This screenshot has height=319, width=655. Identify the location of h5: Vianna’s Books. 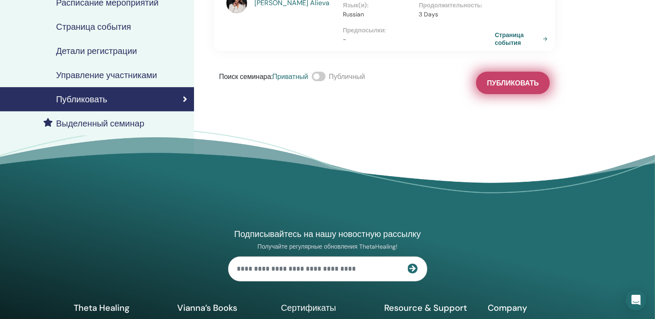
(224, 307).